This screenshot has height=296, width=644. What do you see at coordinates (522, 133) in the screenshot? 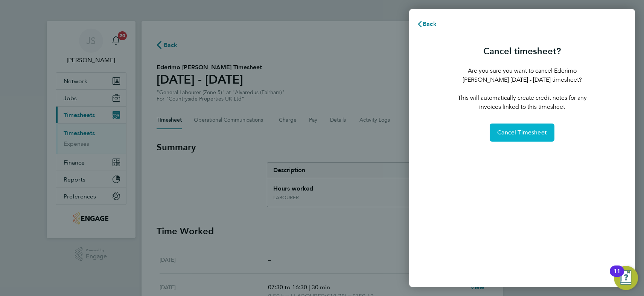
I see `button: Cancel Timesheet` at bounding box center [522, 133].